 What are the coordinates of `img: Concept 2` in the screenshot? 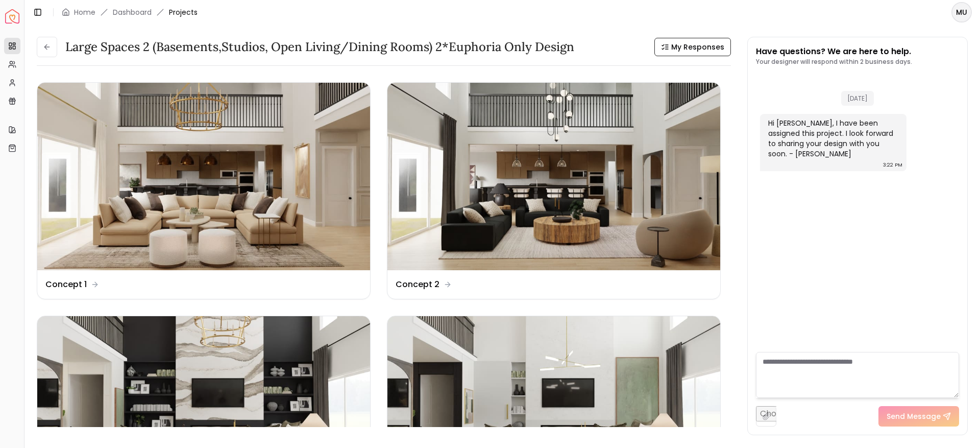 It's located at (554, 177).